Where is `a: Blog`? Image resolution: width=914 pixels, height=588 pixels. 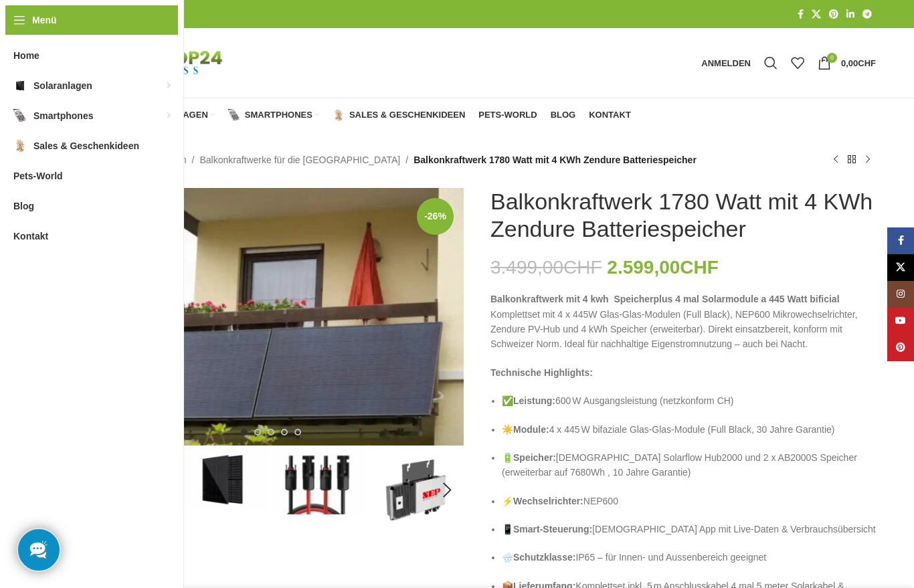
a: Blog is located at coordinates (564, 115).